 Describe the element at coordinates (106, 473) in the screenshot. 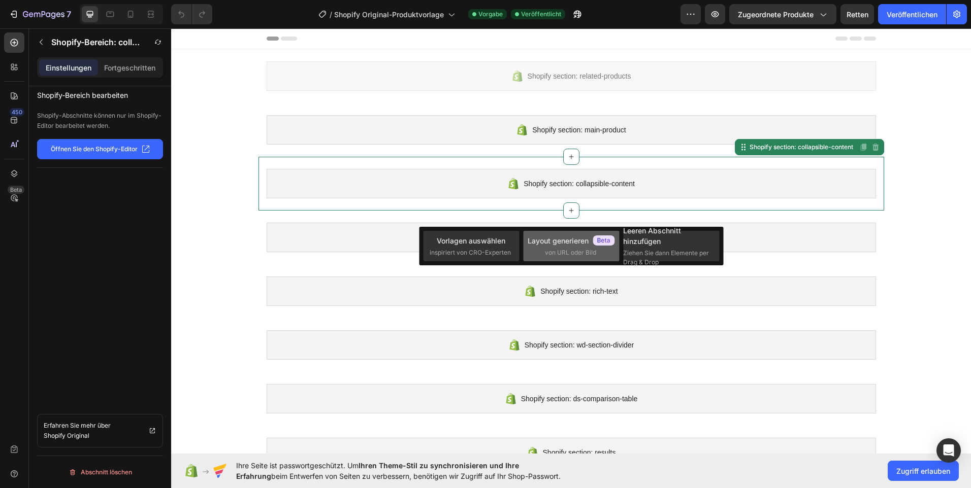

I see `font: Abschnitt löschen` at that location.